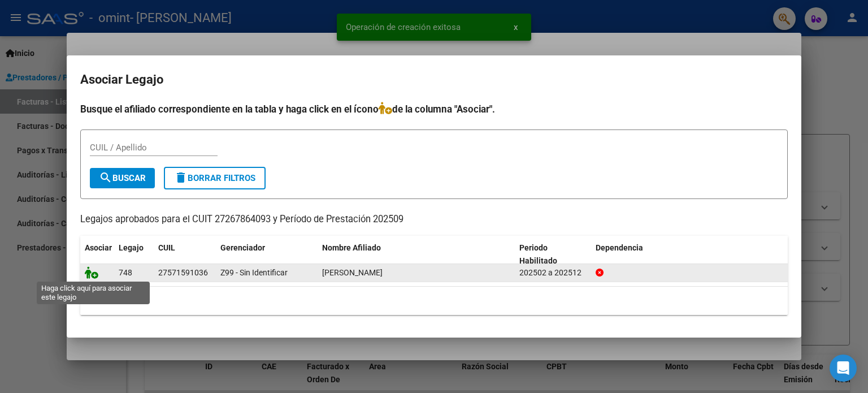  Describe the element at coordinates (553, 254) in the screenshot. I see `datatable-header-cell: Periodo Habilitado` at that location.